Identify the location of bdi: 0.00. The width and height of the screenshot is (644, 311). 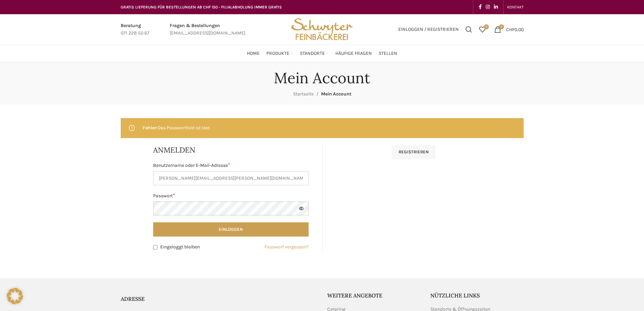
(515, 29).